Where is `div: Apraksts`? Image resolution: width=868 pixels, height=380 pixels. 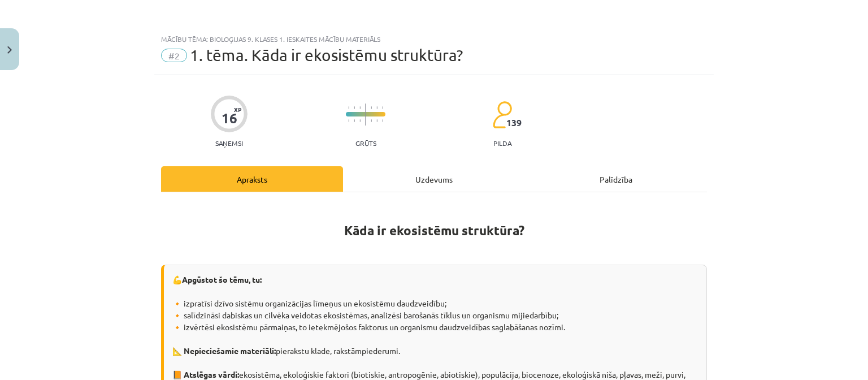 div: Apraksts is located at coordinates (252, 179).